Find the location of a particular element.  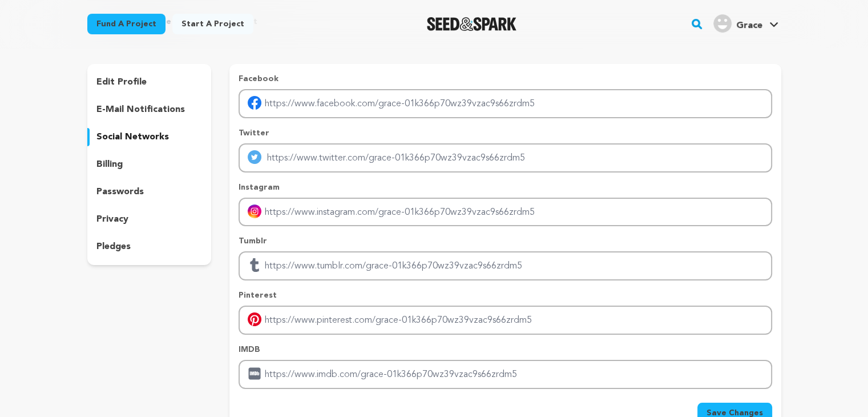

button: edit profile is located at coordinates (150, 82).